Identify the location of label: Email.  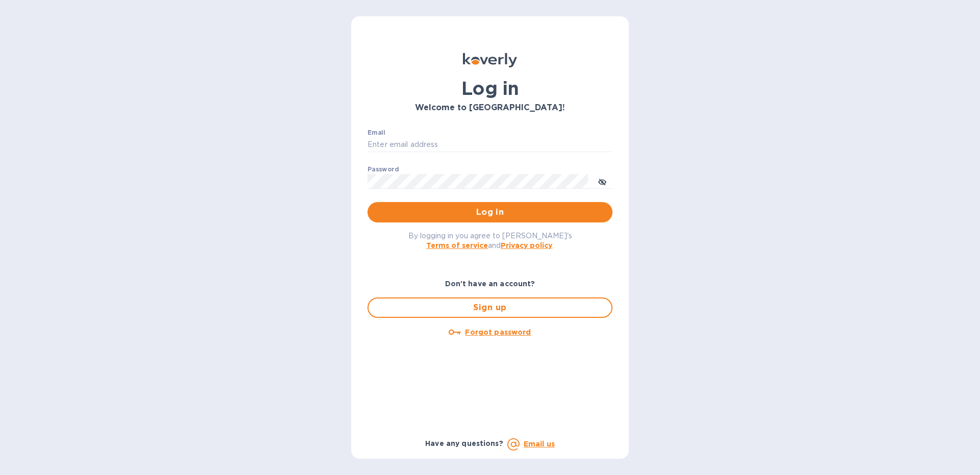
(376, 132).